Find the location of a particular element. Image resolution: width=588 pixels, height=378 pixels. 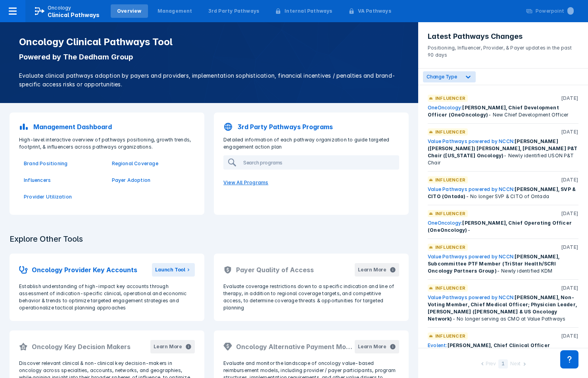

a: Influencers is located at coordinates (63, 181).